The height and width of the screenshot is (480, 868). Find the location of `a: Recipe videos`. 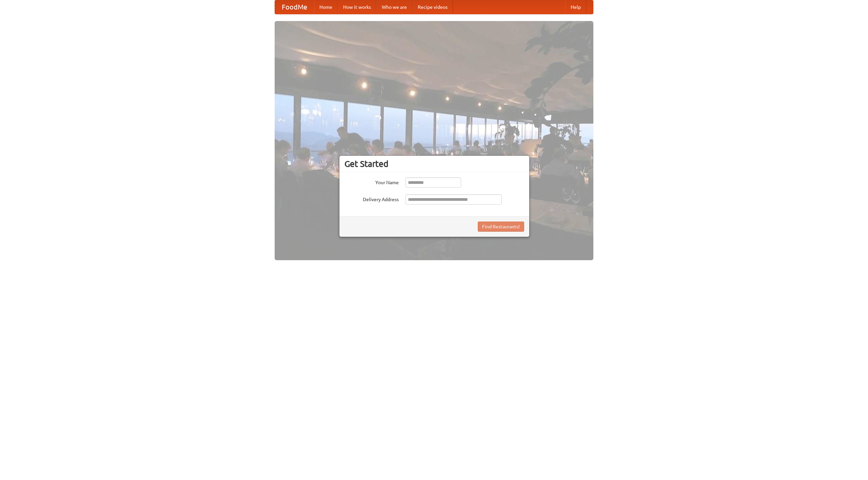

a: Recipe videos is located at coordinates (433, 7).